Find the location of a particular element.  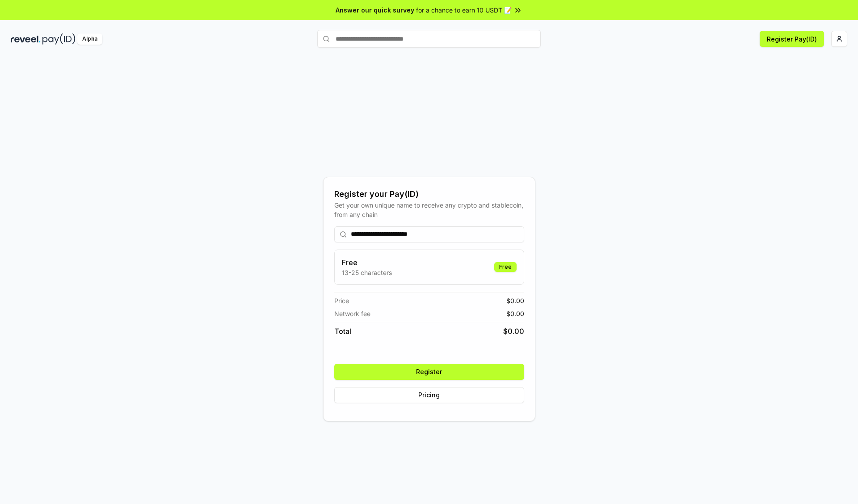

button: Register is located at coordinates (429, 372).